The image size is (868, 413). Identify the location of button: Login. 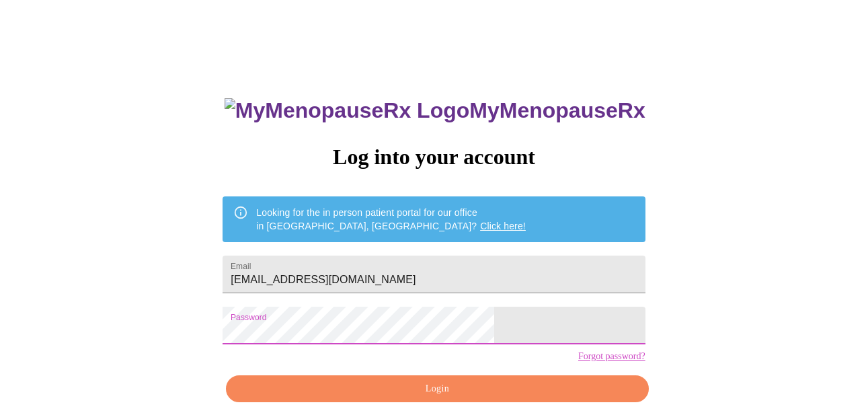
(437, 389).